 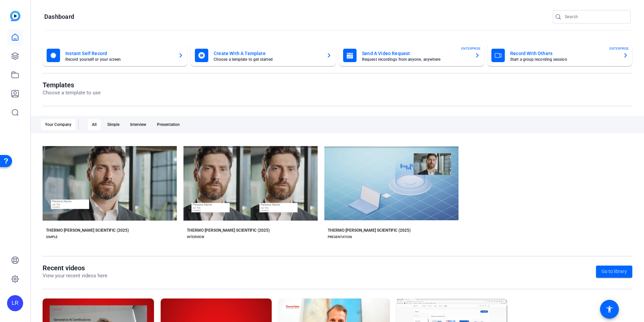 I want to click on mat-card-title: Record With Others, so click(x=564, y=53).